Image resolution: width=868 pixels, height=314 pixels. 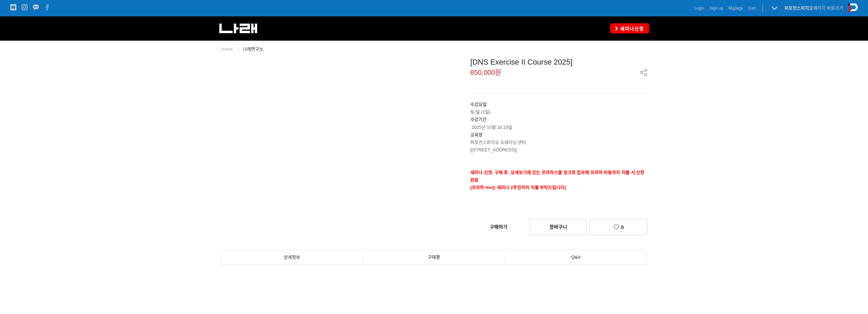 I want to click on span: Cart, so click(x=751, y=9).